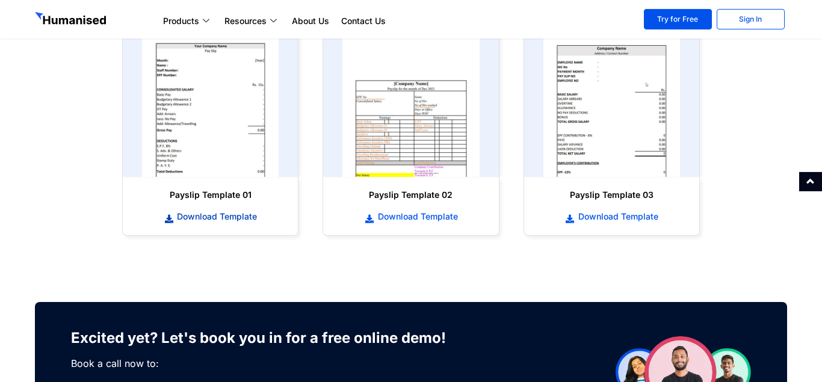 Image resolution: width=822 pixels, height=382 pixels. What do you see at coordinates (188, 21) in the screenshot?
I see `a: Products` at bounding box center [188, 21].